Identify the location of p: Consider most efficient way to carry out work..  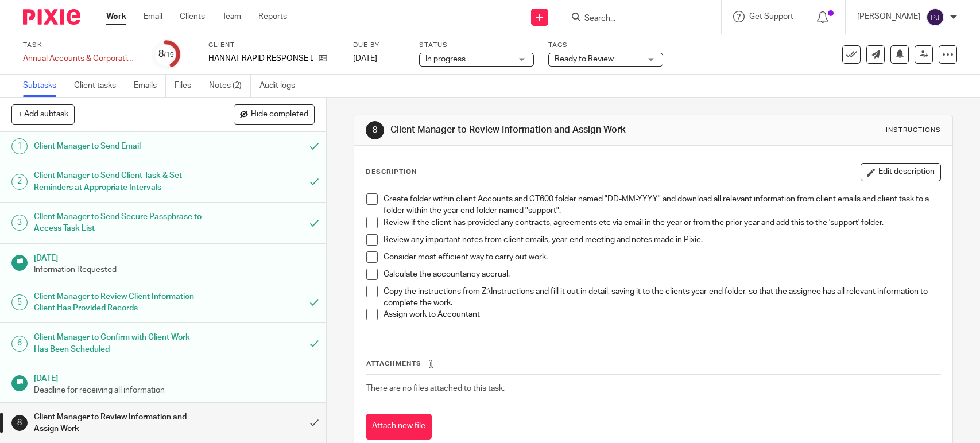
(661, 257).